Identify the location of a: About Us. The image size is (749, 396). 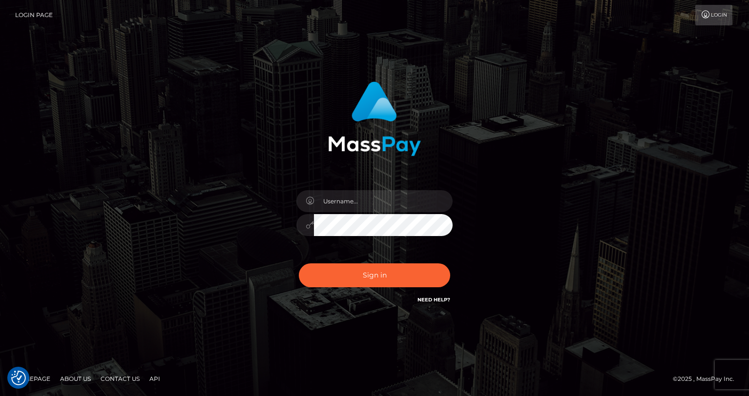
(75, 379).